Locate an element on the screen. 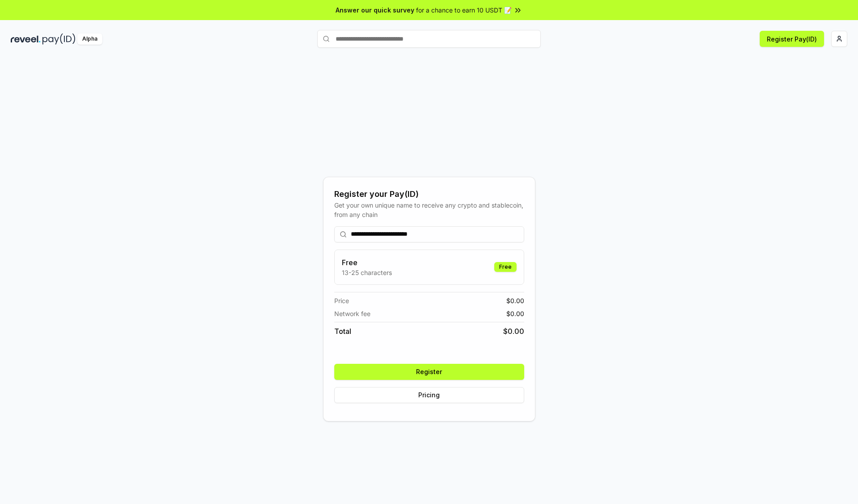  span: Total is located at coordinates (343, 331).